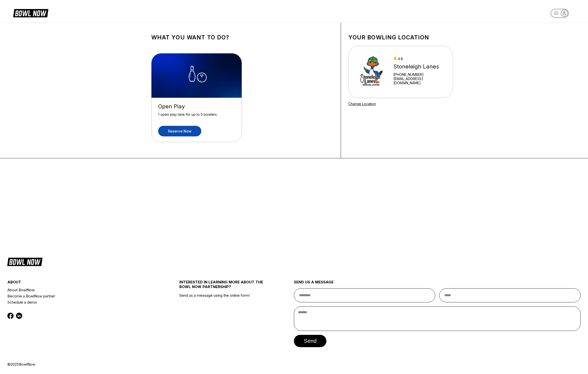  Describe the element at coordinates (420, 67) in the screenshot. I see `div: Stoneleigh Lanes` at that location.